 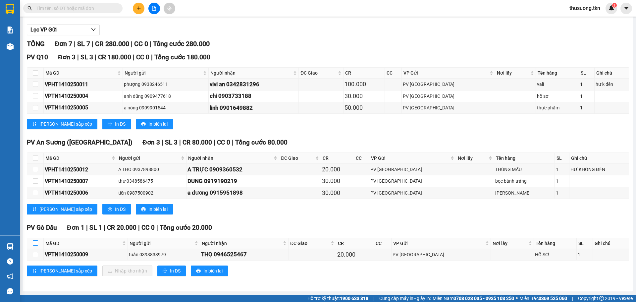 What do you see at coordinates (158, 209) in the screenshot?
I see `span: In biên lai` at bounding box center [158, 209].